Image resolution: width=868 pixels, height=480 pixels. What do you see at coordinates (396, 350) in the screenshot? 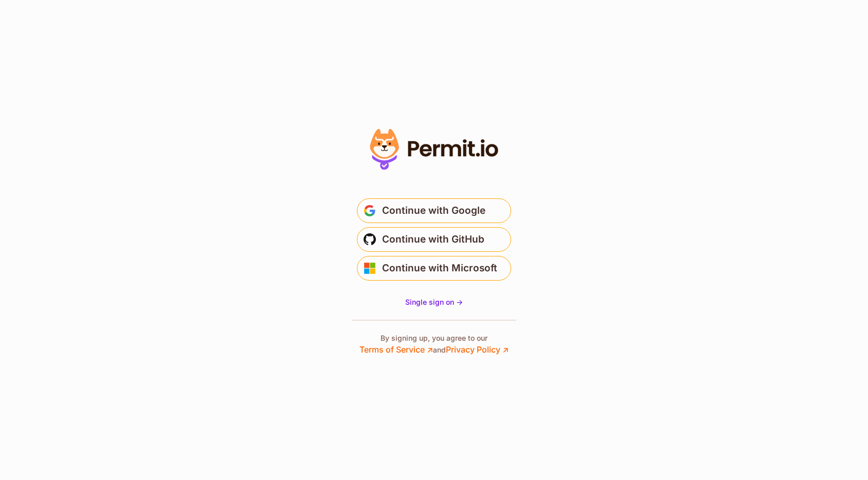
I see `a: Terms of Service ↗` at bounding box center [396, 350].